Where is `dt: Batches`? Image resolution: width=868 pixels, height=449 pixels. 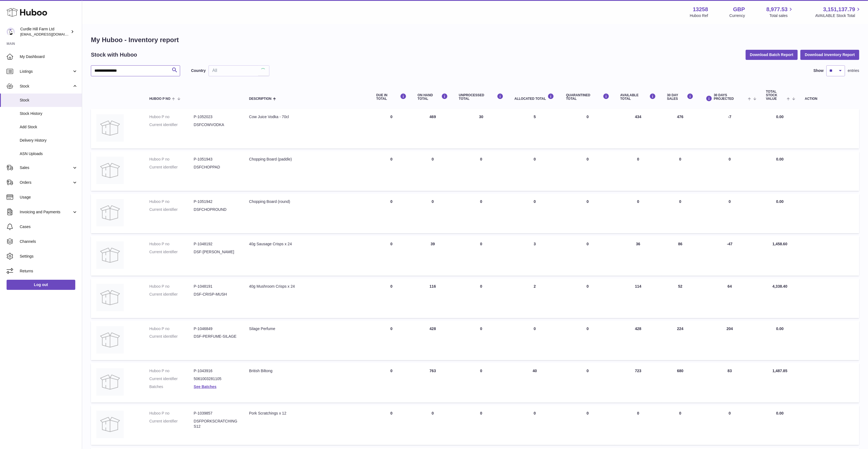 dt: Batches is located at coordinates (171, 387).